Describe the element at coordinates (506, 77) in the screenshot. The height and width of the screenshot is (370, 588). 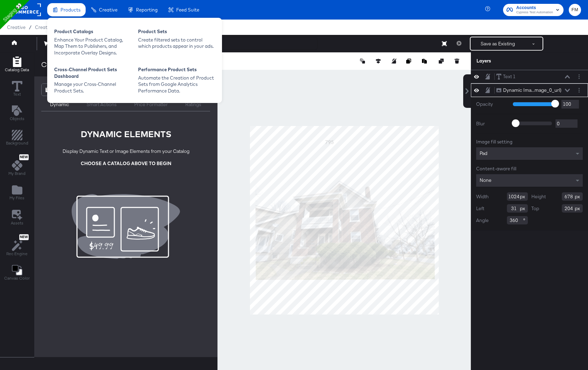
I see `button: Text 1` at that location.